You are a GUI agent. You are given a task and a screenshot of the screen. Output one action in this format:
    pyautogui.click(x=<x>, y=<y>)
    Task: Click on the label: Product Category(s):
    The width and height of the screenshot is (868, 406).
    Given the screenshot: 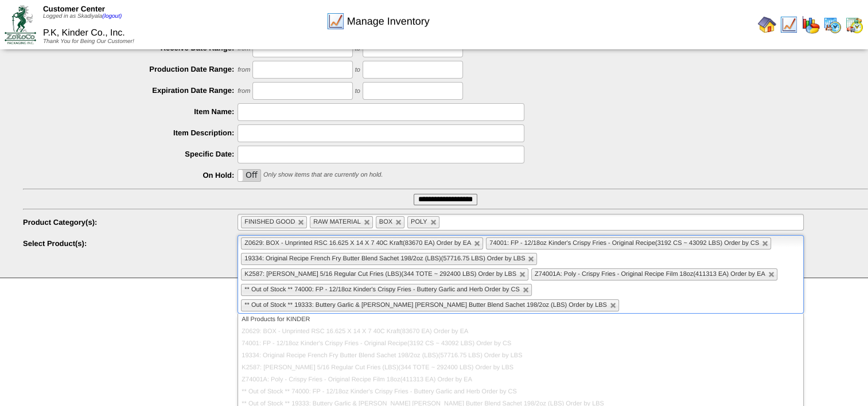 What is the action you would take?
    pyautogui.click(x=130, y=222)
    